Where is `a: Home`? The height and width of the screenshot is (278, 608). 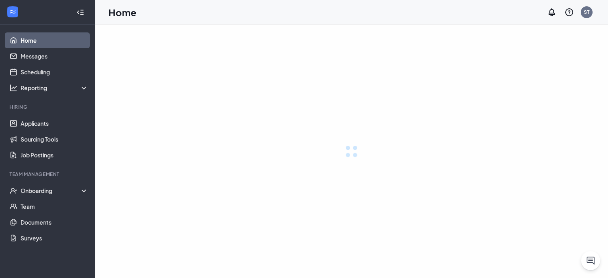 a: Home is located at coordinates (54, 40).